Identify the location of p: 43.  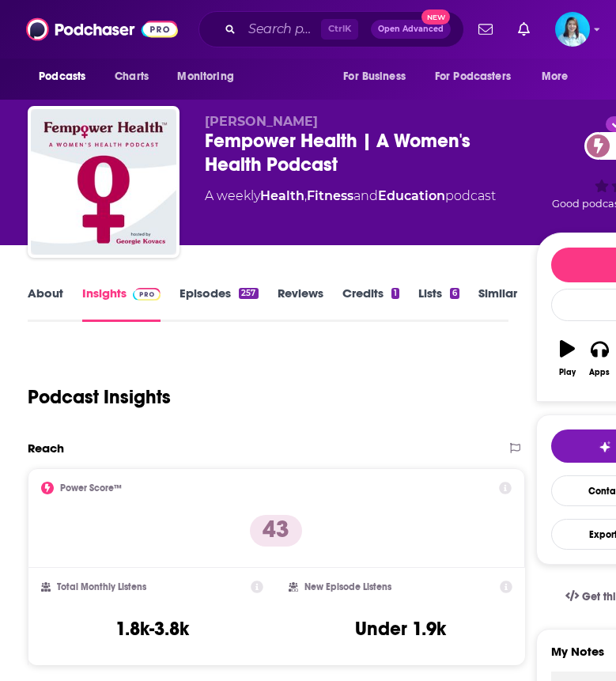
(276, 530).